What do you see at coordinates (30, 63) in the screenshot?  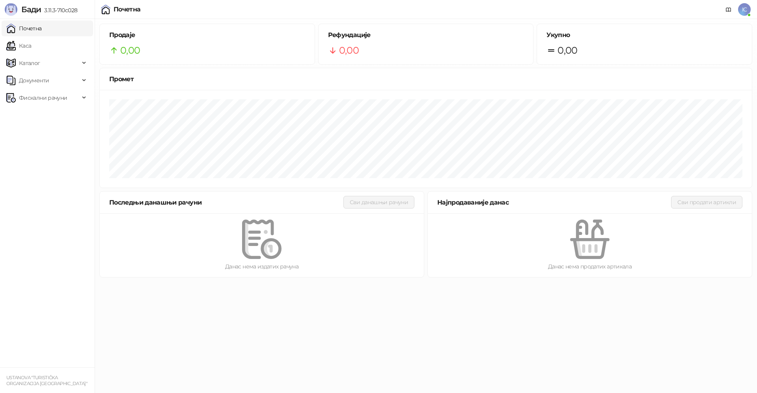 I see `span: Каталог` at bounding box center [30, 63].